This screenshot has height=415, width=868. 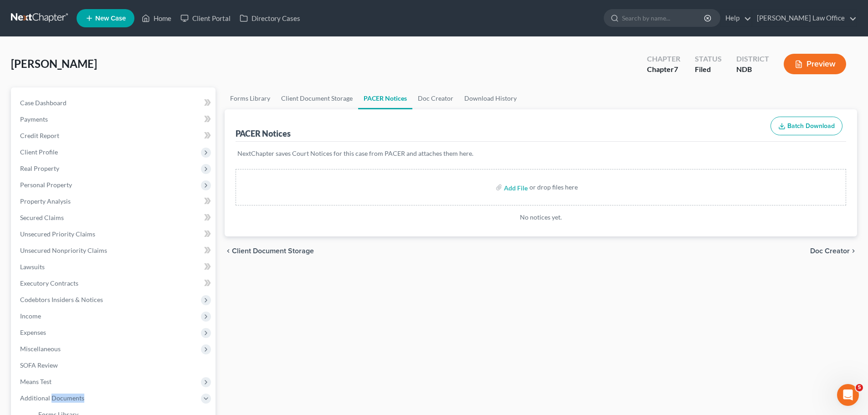 What do you see at coordinates (270, 251) in the screenshot?
I see `button: chevron_left Client Document Storage` at bounding box center [270, 251].